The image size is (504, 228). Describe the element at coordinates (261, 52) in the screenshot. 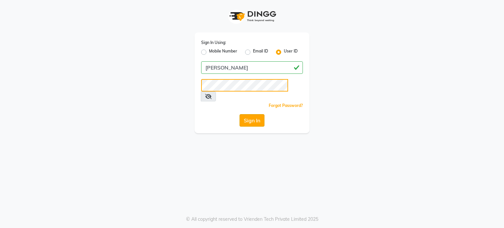

I see `label: Email ID` at that location.